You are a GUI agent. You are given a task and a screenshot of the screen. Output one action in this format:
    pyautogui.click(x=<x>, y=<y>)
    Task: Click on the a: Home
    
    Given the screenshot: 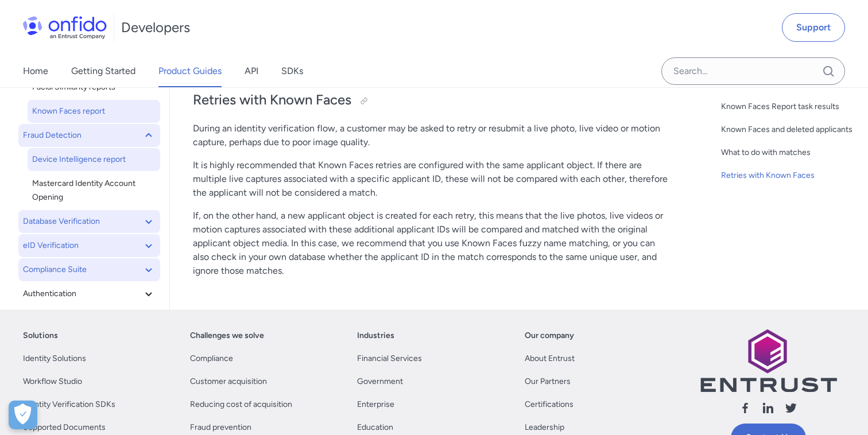 What is the action you would take?
    pyautogui.click(x=36, y=71)
    